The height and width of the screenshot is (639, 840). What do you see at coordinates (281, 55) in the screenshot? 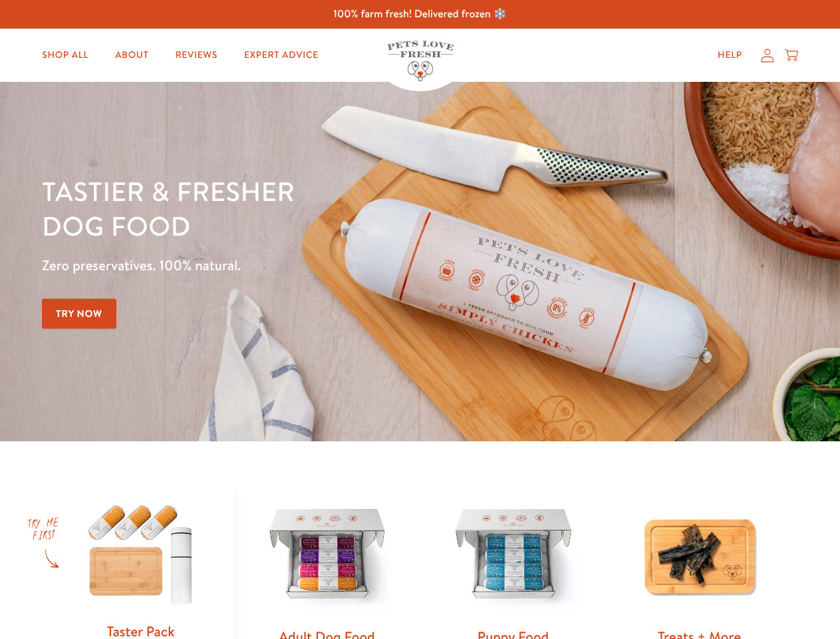
I see `a: Expert Advice` at bounding box center [281, 55].